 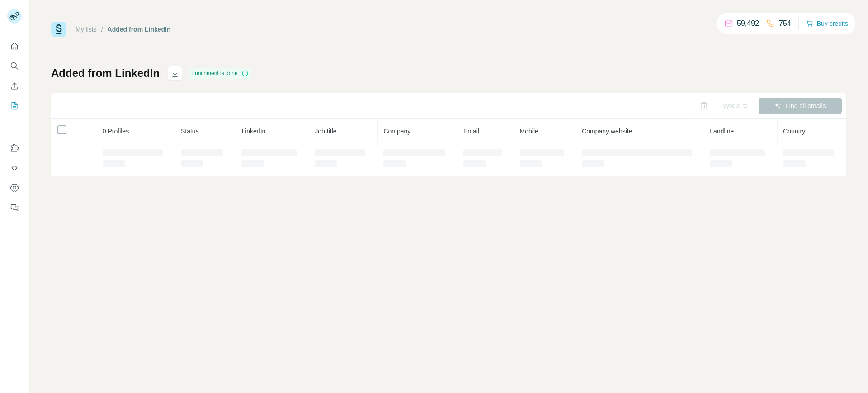 I want to click on span: Company website, so click(x=607, y=131).